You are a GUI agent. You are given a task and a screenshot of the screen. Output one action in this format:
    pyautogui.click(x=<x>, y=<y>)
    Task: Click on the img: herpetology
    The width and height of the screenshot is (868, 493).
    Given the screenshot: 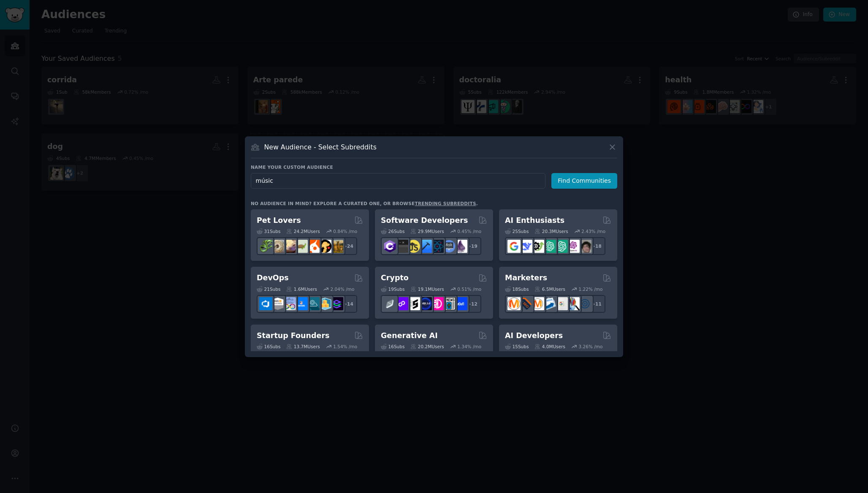 What is the action you would take?
    pyautogui.click(x=265, y=246)
    